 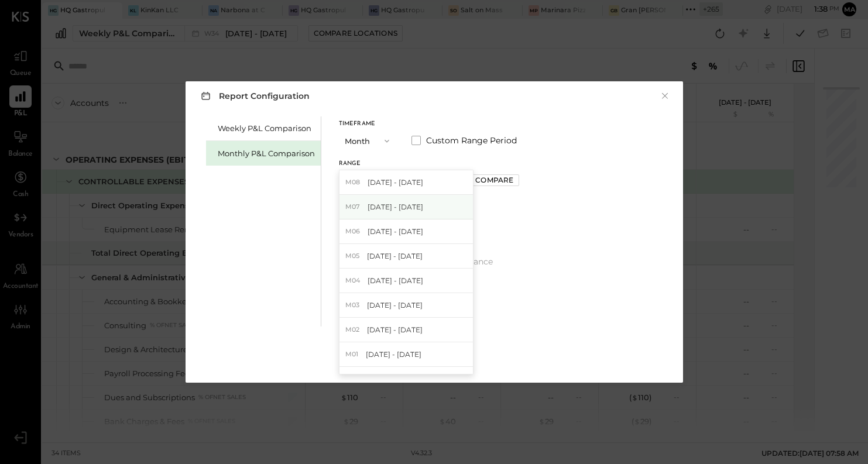 I want to click on div: Range, so click(x=400, y=164).